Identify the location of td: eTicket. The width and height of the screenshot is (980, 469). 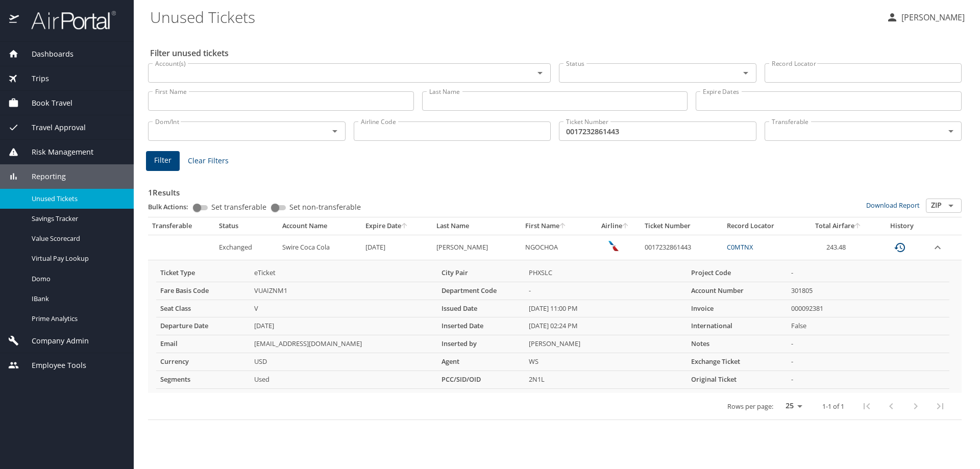
(344, 273).